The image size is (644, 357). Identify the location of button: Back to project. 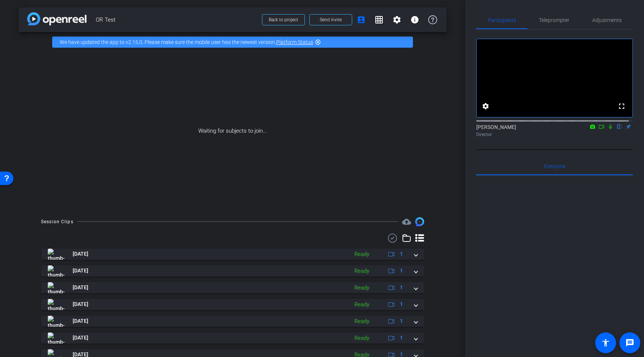
(283, 20).